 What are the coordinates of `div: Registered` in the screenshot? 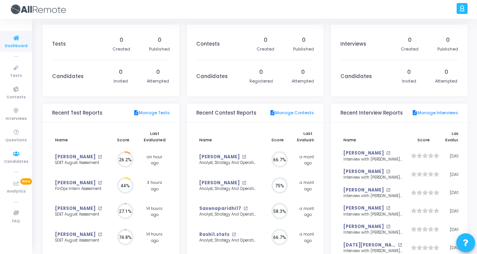 It's located at (261, 81).